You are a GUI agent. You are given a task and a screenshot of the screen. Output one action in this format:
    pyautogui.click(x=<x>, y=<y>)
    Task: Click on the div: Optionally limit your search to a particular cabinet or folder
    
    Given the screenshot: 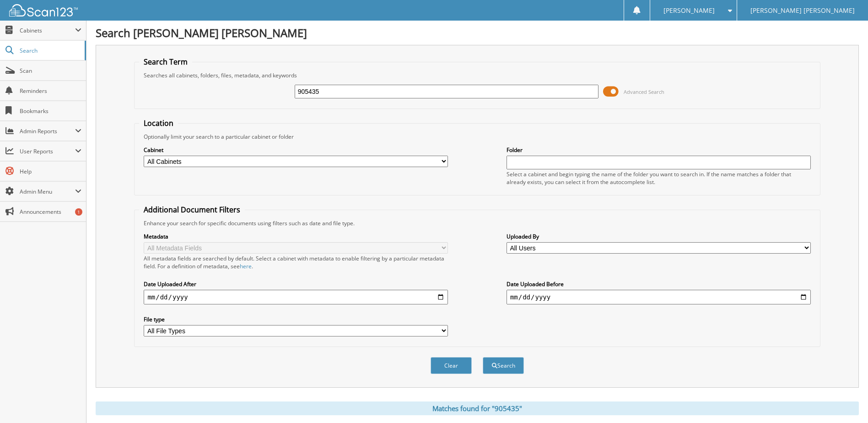 What is the action you would take?
    pyautogui.click(x=476, y=136)
    